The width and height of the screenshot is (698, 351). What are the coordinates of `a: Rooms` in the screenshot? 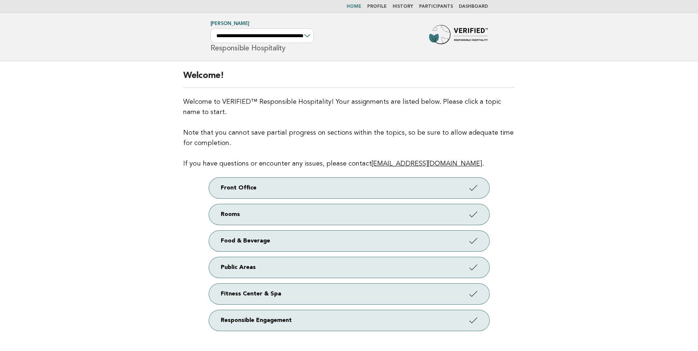 It's located at (349, 215).